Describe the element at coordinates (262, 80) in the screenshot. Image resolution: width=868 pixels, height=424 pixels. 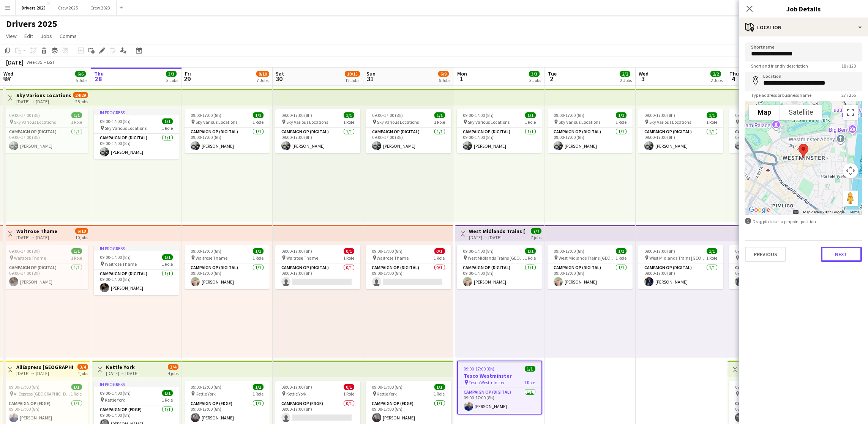
I see `div: 7 Jobs` at that location.